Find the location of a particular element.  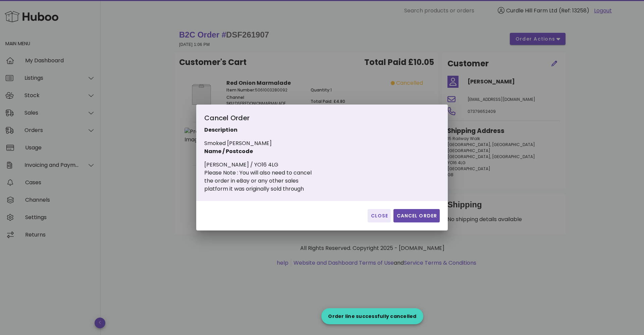

div: Cancel Order is located at coordinates (279, 119).